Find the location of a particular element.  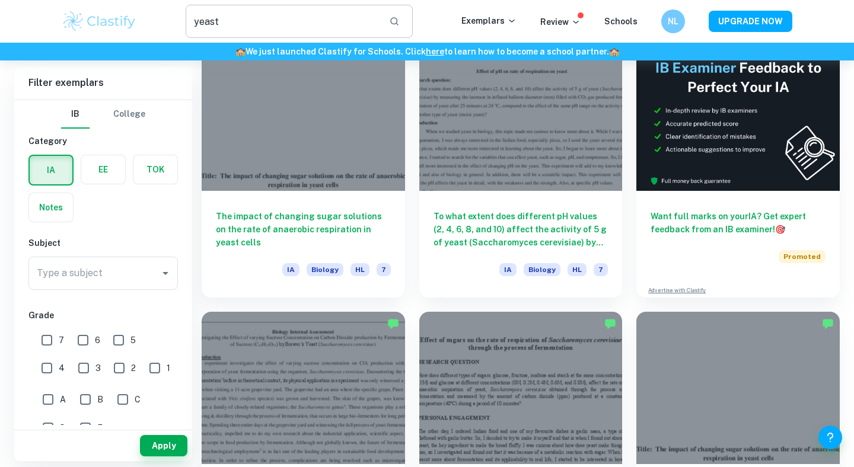

div: Filter type choice is located at coordinates (103, 114).